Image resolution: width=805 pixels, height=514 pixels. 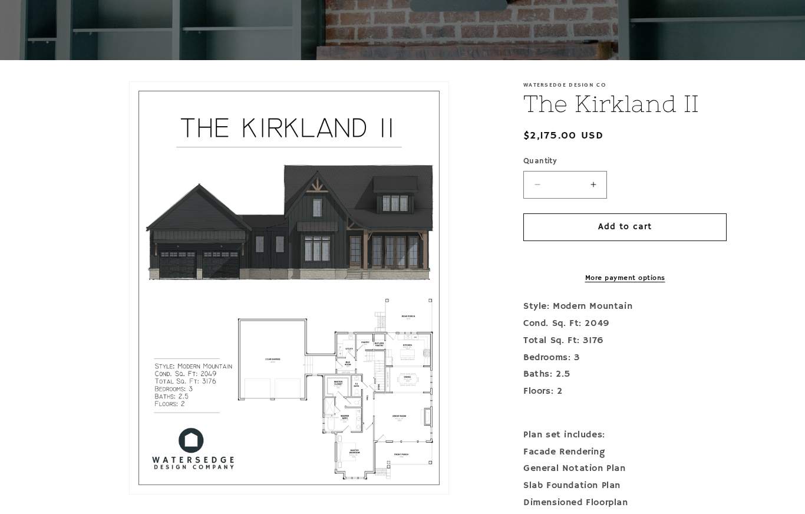 I want to click on button: Add to cart, so click(x=625, y=227).